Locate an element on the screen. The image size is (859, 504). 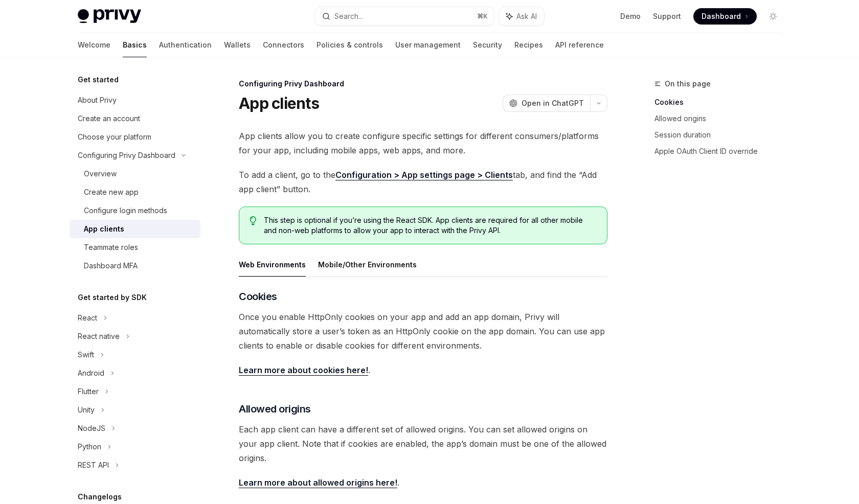
span: This step is optional if you’re using the React SDK. App clients are required for all other mobil... is located at coordinates (430, 226).